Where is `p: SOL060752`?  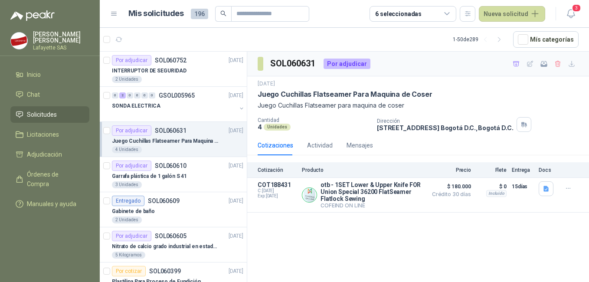
p: SOL060752 is located at coordinates (171, 60).